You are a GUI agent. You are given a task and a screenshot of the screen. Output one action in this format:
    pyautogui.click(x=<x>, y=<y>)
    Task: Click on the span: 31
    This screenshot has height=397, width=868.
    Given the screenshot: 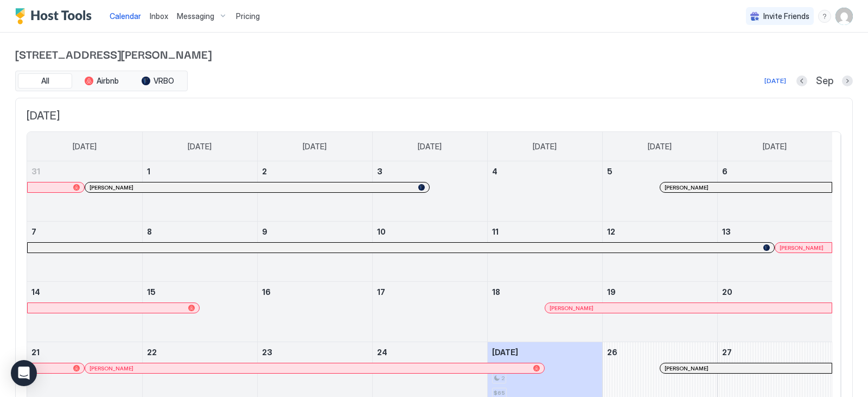 What is the action you would take?
    pyautogui.click(x=36, y=171)
    